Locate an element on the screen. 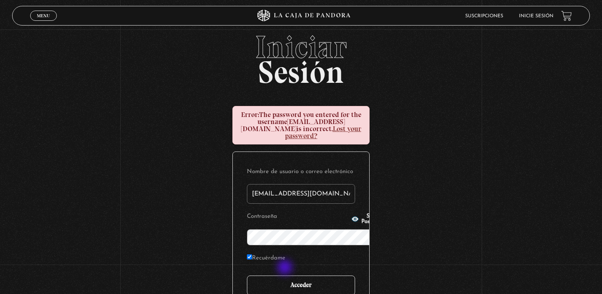  a: Inicie sesión is located at coordinates (536, 16).